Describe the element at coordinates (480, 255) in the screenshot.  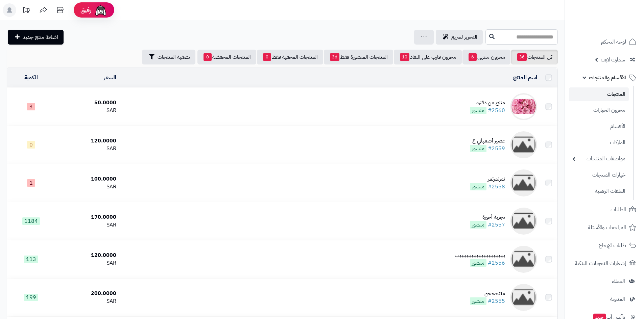
I see `div: بببببببببببببببببببببببببببب` at that location.